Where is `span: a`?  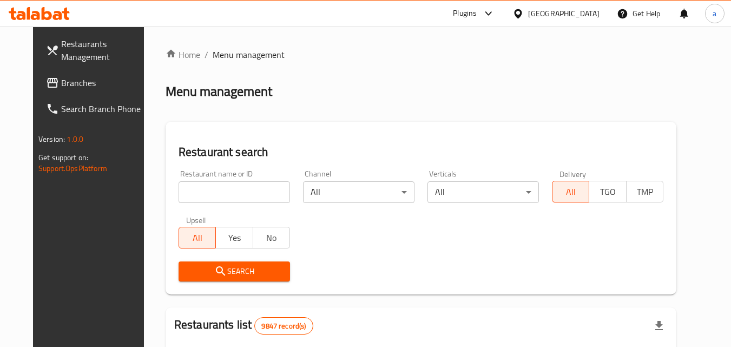
span: a is located at coordinates (714, 14).